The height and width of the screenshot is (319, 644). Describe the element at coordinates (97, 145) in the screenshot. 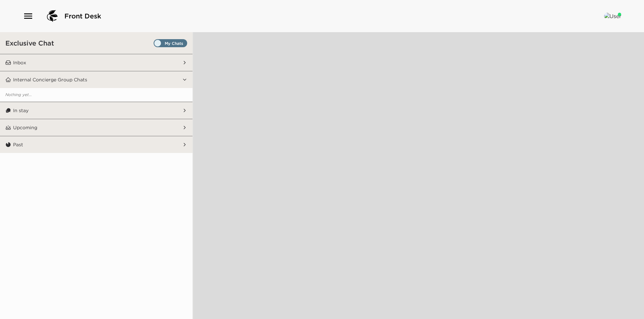

I see `button: Past` at that location.